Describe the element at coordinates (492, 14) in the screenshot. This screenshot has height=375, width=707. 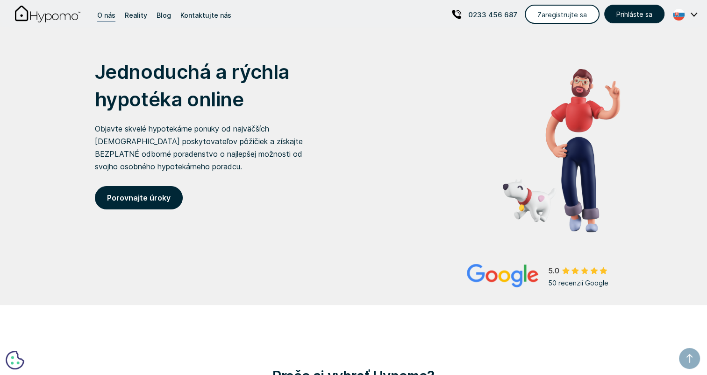
I see `p: 0233 456 687` at that location.